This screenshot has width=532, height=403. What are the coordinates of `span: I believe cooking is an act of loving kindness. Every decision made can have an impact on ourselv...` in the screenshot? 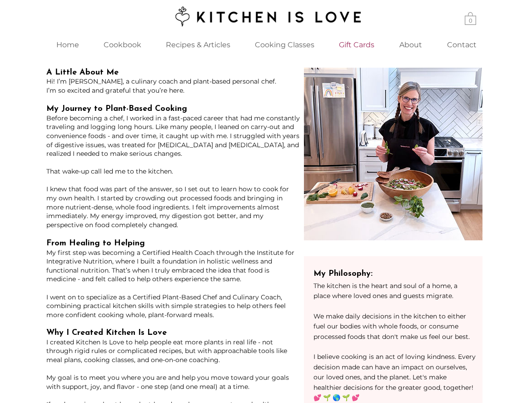 It's located at (394, 377).